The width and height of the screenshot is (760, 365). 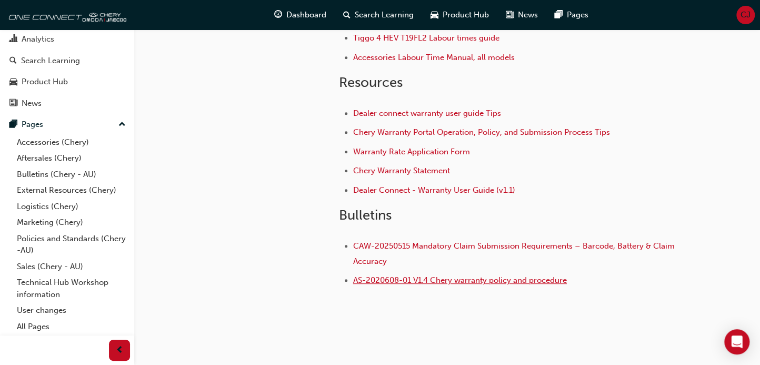 What do you see at coordinates (426, 38) in the screenshot?
I see `a: Tiggo 4 HEV T19FL2 Labour times guide` at bounding box center [426, 38].